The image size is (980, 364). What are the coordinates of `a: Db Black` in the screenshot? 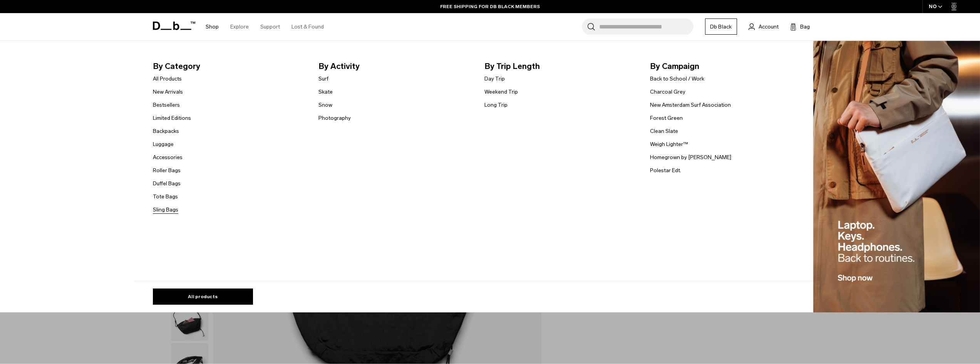 It's located at (721, 26).